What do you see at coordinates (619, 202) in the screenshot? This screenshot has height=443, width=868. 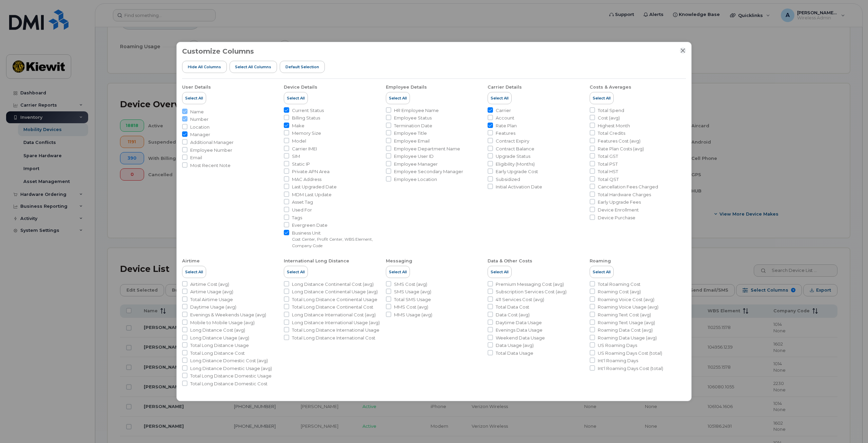 I see `span: Early Upgrade Fees` at bounding box center [619, 202].